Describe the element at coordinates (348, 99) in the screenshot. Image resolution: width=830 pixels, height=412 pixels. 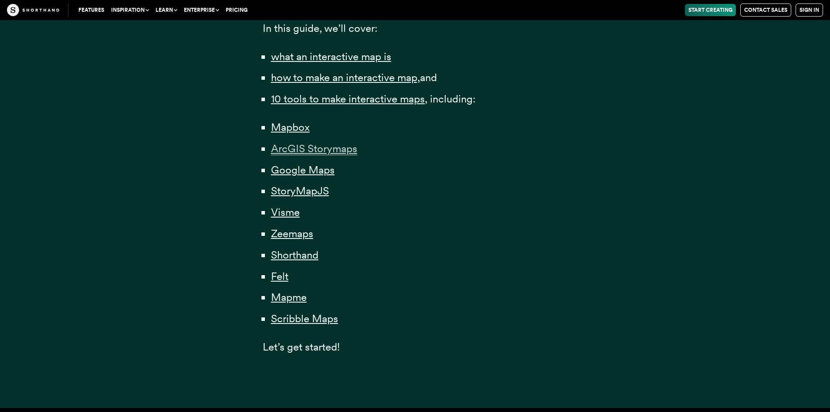
I see `a: 10 tools to make interactive maps` at that location.